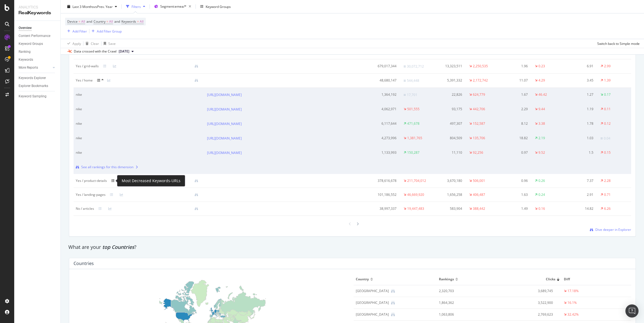 This screenshot has height=323, width=644. What do you see at coordinates (84, 81) in the screenshot?
I see `div: Yes / home` at bounding box center [84, 81].